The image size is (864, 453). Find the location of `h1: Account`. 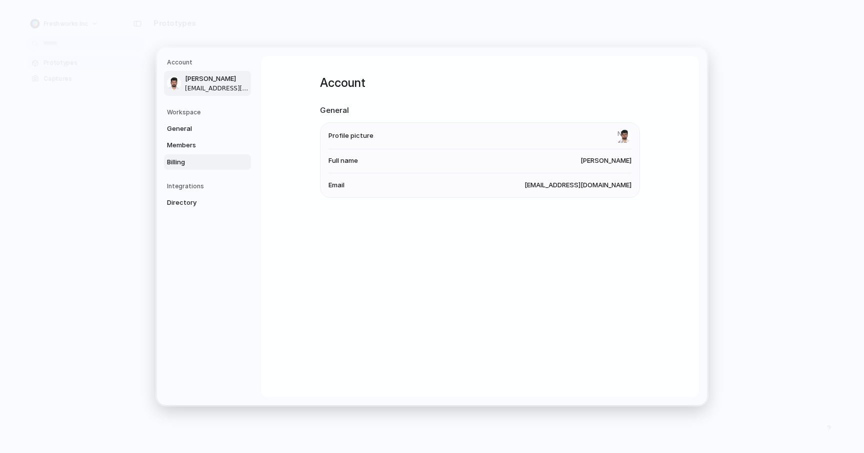

h1: Account is located at coordinates (480, 83).